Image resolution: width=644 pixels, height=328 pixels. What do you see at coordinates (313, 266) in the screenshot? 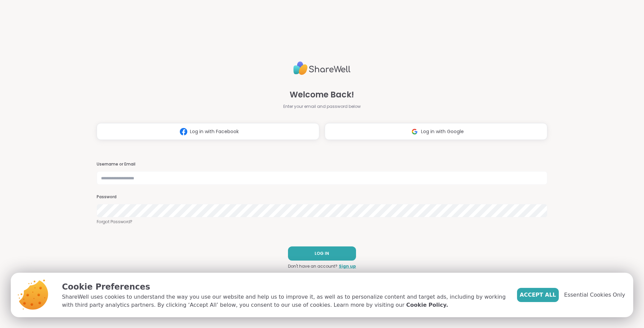
I see `span: Don't have an account?` at bounding box center [313, 266].